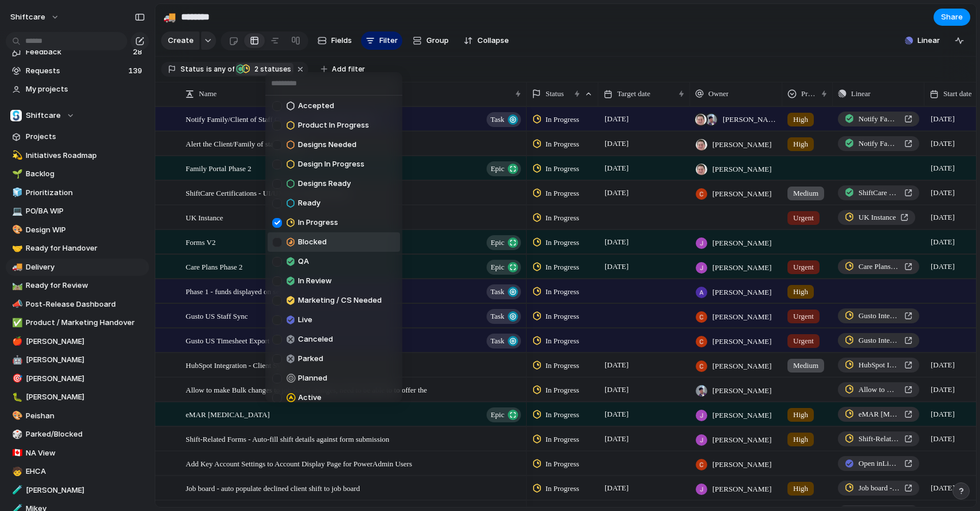 This screenshot has width=980, height=511. I want to click on span: Accepted, so click(315, 106).